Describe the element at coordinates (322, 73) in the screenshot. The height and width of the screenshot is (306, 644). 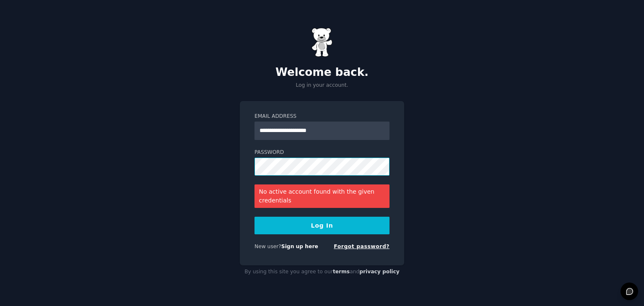
I see `h2: Welcome back.` at that location.